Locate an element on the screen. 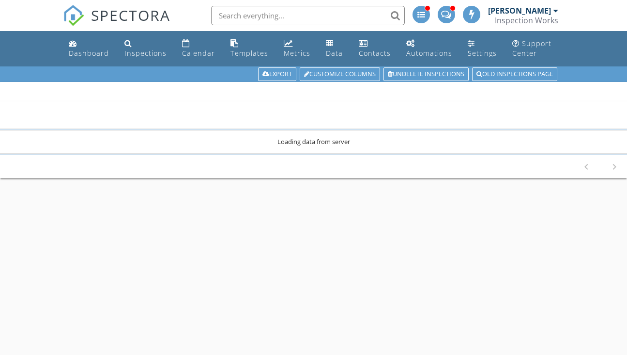 The height and width of the screenshot is (355, 627). a: Undelete inspections is located at coordinates (426, 74).